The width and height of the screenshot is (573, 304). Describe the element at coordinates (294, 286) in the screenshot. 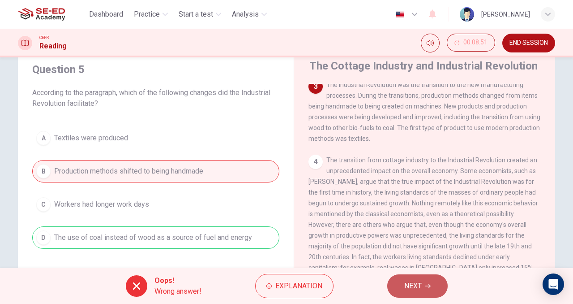

I see `button: Explanation` at that location.